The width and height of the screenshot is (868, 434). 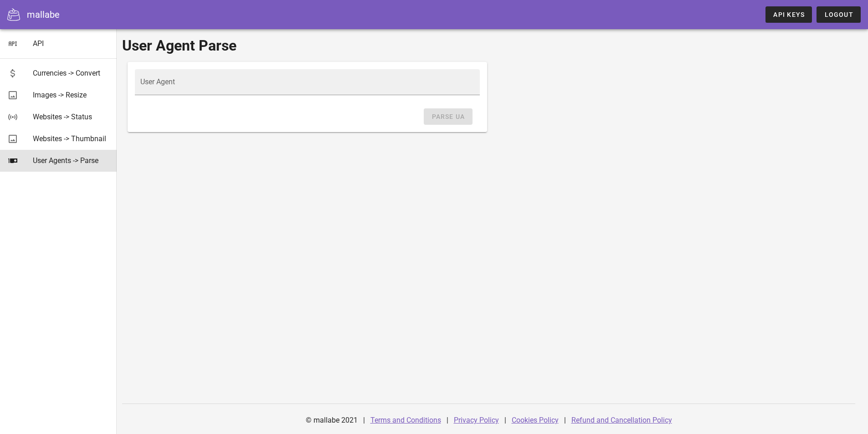 What do you see at coordinates (789, 14) in the screenshot?
I see `a: API Keys` at bounding box center [789, 14].